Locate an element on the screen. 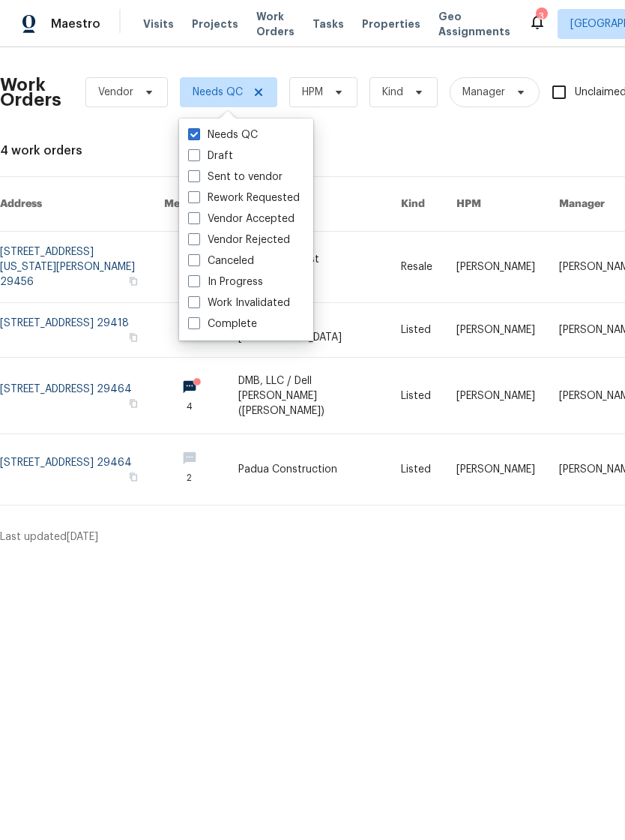 The image size is (625, 840). span: Manager is located at coordinates (484, 93).